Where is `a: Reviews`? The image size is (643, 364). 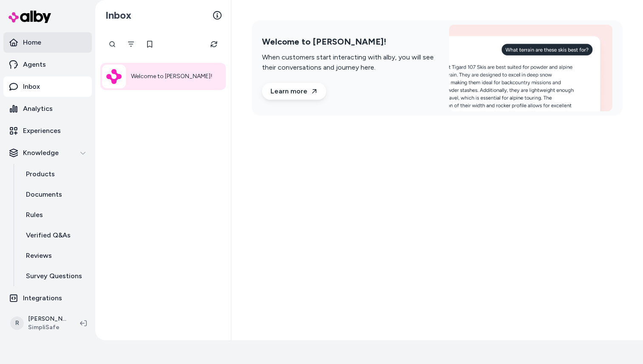 a: Reviews is located at coordinates (54, 256).